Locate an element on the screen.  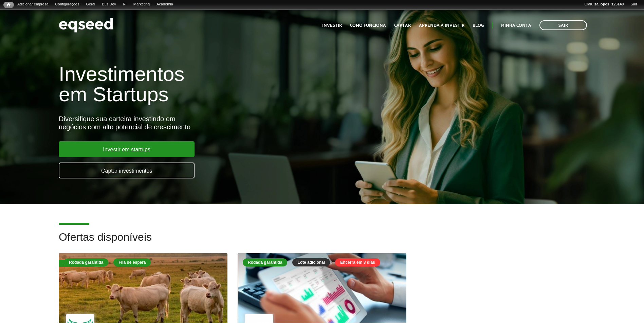
a: Início is located at coordinates (8, 4).